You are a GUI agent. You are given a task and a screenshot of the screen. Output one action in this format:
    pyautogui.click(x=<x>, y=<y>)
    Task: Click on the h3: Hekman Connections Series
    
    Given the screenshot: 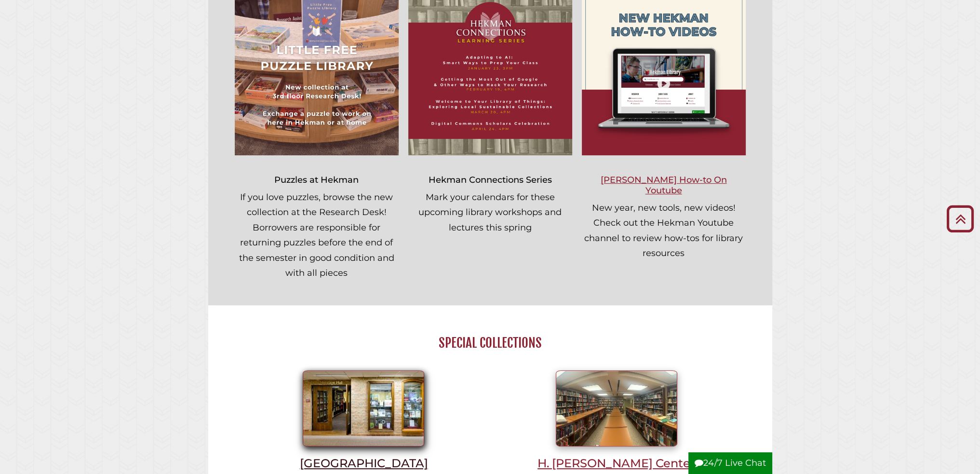 What is the action you would take?
    pyautogui.click(x=490, y=180)
    